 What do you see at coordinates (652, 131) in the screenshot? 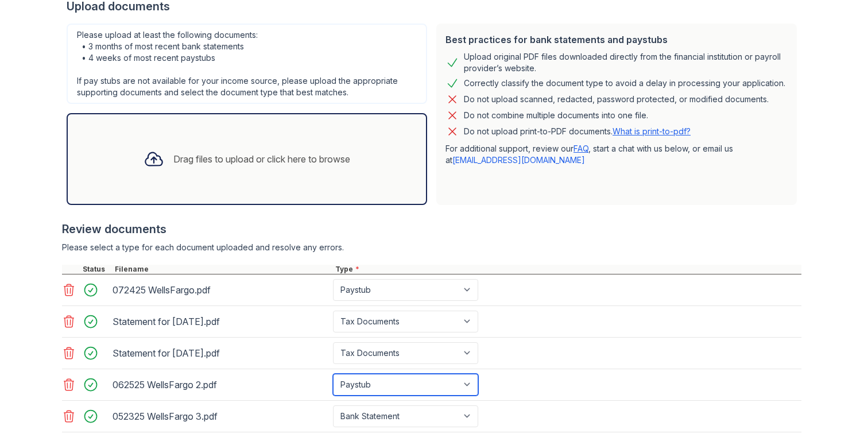
I see `a: What is print-to-pdf?` at bounding box center [652, 131].